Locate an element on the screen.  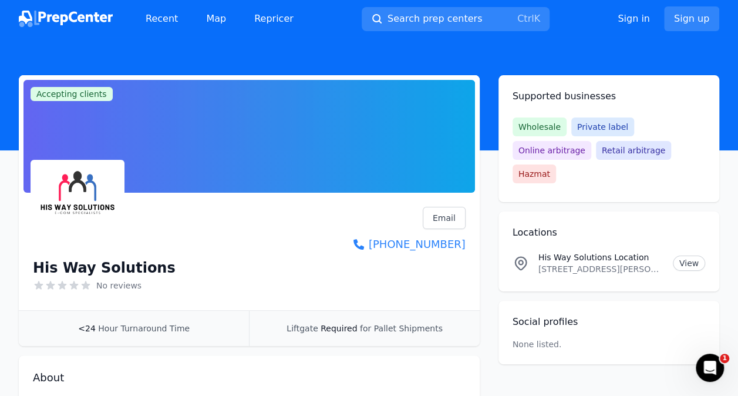
a: Recent is located at coordinates (162, 19).